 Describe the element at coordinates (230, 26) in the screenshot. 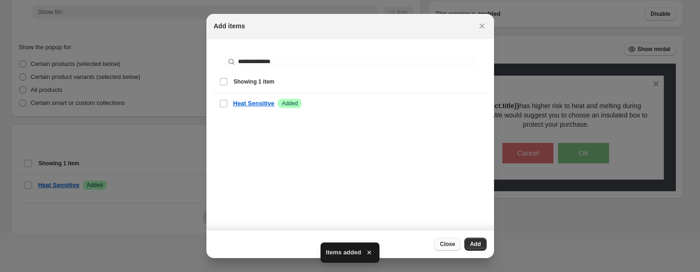

I see `h2: Add items` at that location.